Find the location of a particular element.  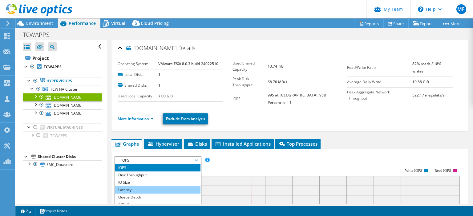

label: Used Local Capacity is located at coordinates (138, 96).